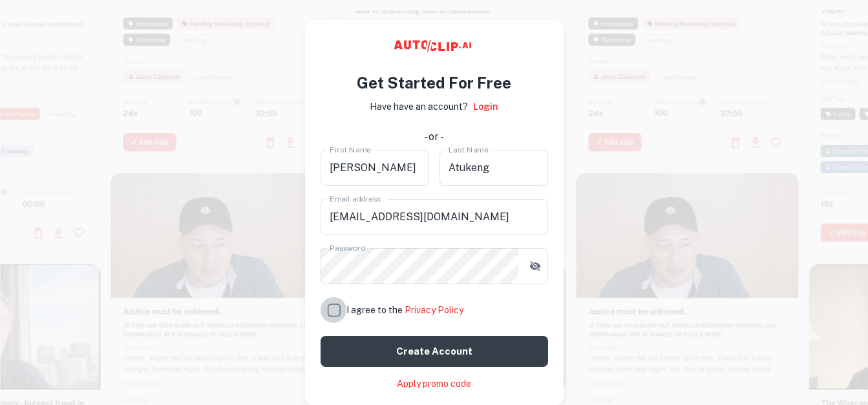  I want to click on a: Privacy Policy, so click(434, 310).